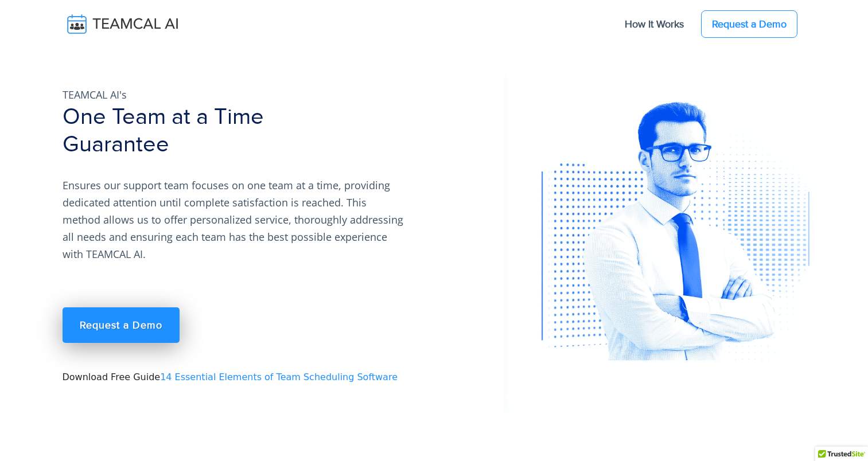  I want to click on a: How It Works, so click(654, 24).